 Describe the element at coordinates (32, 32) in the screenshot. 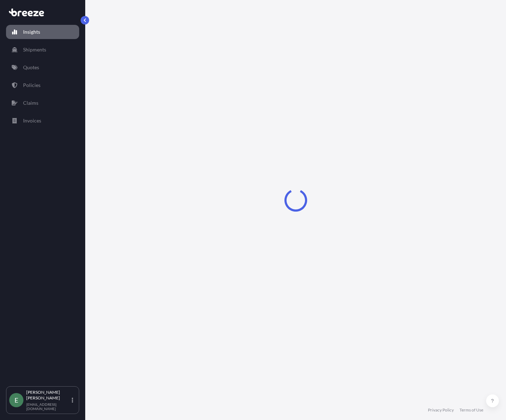

I see `p: Insights` at that location.